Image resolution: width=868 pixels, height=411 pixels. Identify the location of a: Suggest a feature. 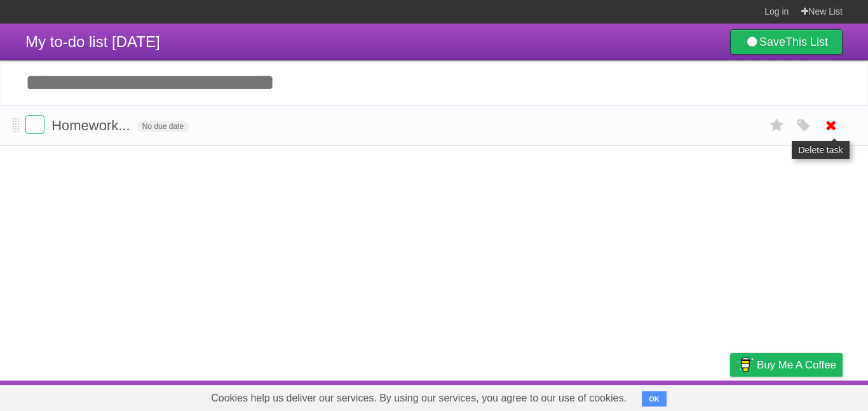
(802, 395).